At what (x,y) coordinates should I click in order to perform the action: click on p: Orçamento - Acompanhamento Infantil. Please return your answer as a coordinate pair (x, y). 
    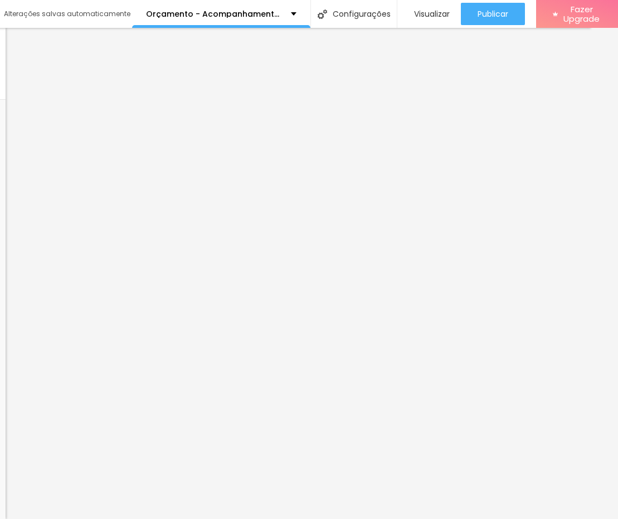
    Looking at the image, I should click on (214, 14).